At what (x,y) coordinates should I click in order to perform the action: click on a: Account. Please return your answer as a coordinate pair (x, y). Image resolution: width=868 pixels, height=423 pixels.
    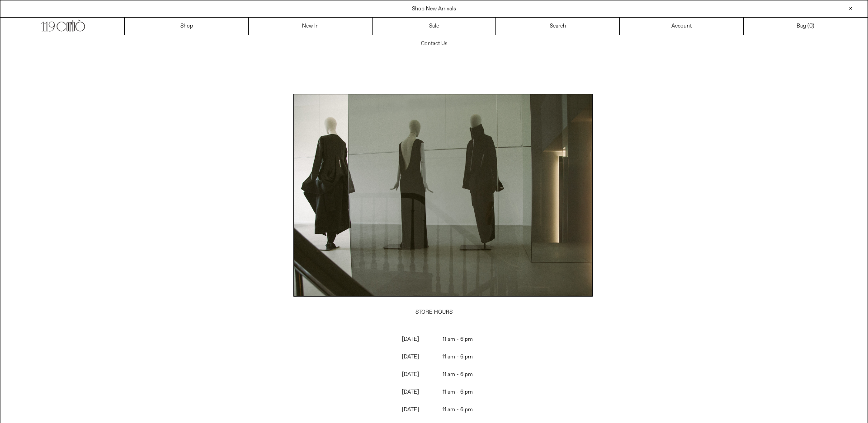
    Looking at the image, I should click on (681, 26).